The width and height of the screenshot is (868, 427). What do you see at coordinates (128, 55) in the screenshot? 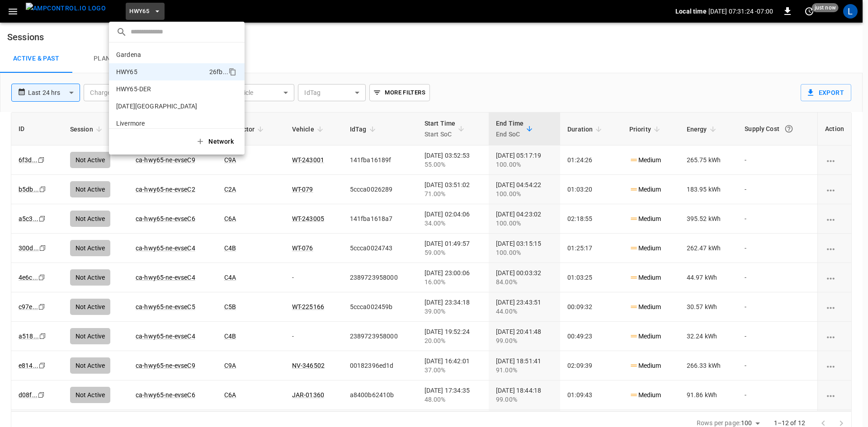
I see `p: Gardena` at bounding box center [128, 55].